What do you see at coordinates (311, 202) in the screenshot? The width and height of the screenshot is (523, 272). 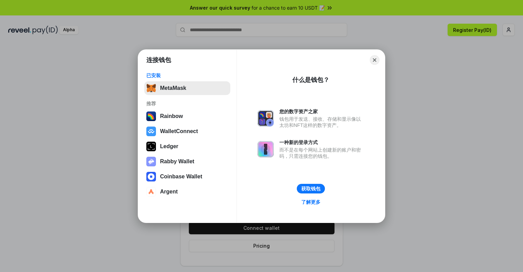 I see `a: 了解更多` at bounding box center [311, 202].